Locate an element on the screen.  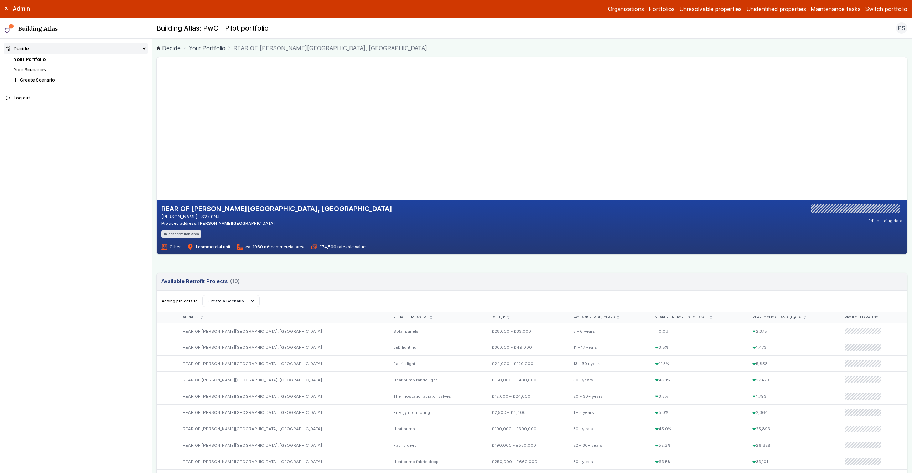
div: 45.0% is located at coordinates (697, 429).